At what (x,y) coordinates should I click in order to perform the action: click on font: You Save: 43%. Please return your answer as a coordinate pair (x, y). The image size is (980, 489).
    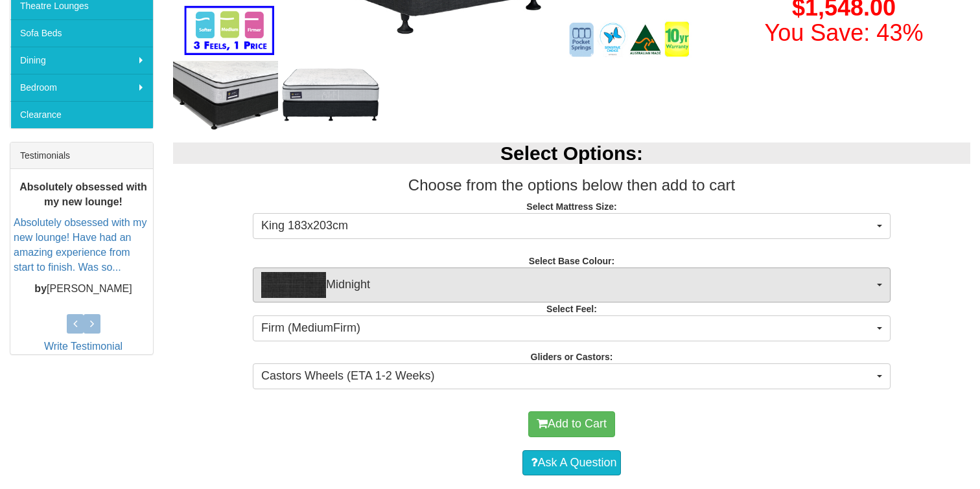
    Looking at the image, I should click on (843, 33).